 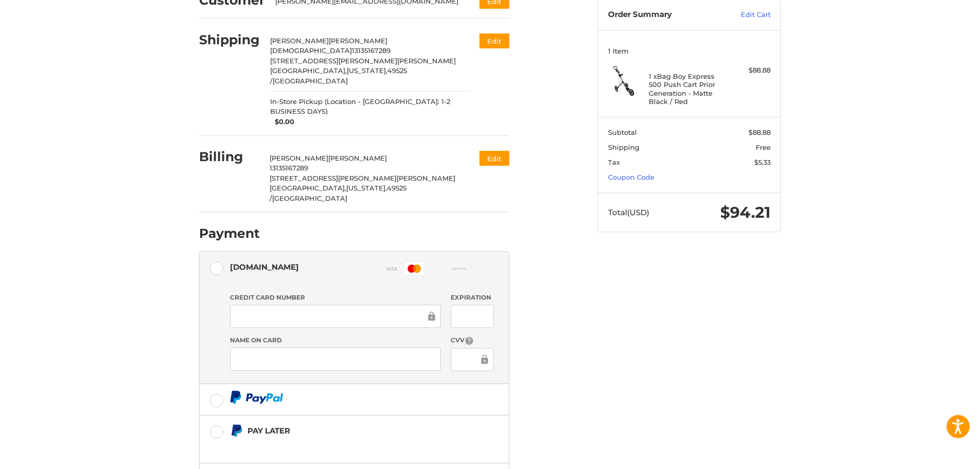 I want to click on label: Name on Card, so click(x=335, y=340).